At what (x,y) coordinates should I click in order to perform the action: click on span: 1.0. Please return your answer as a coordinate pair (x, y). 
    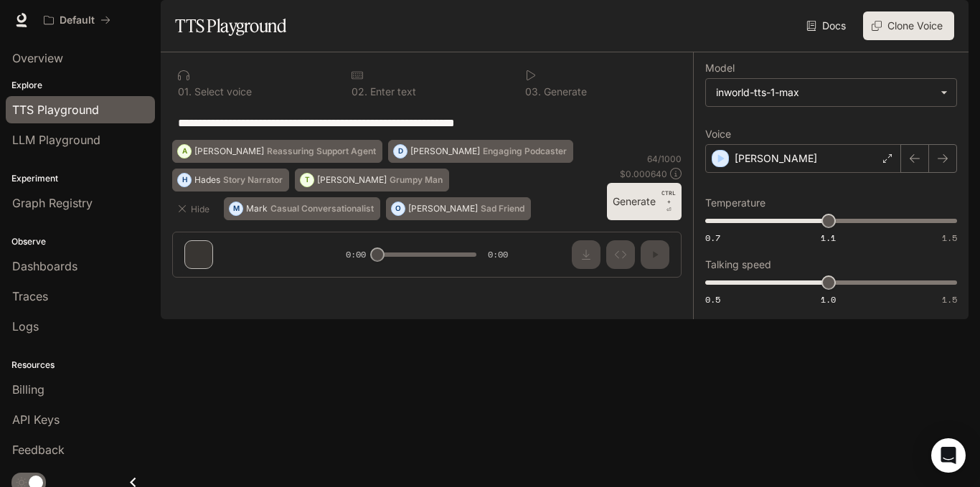
    Looking at the image, I should click on (828, 300).